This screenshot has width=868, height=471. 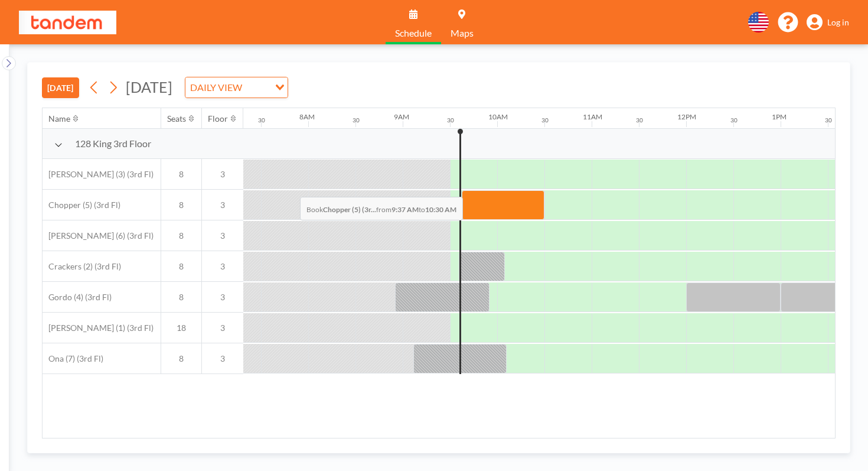 I want to click on div: Name, so click(x=59, y=118).